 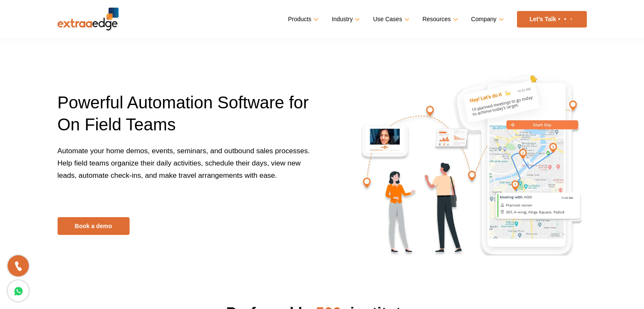 I want to click on a: Let’s Talk, so click(x=552, y=19).